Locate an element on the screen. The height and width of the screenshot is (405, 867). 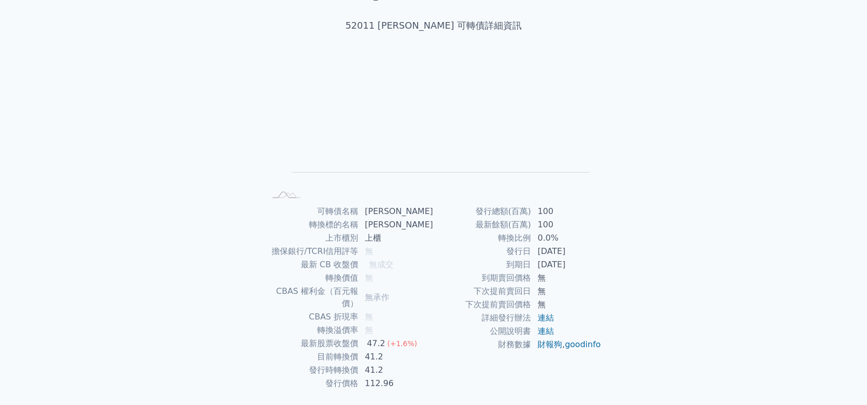
span: 無承作 is located at coordinates (377, 297).